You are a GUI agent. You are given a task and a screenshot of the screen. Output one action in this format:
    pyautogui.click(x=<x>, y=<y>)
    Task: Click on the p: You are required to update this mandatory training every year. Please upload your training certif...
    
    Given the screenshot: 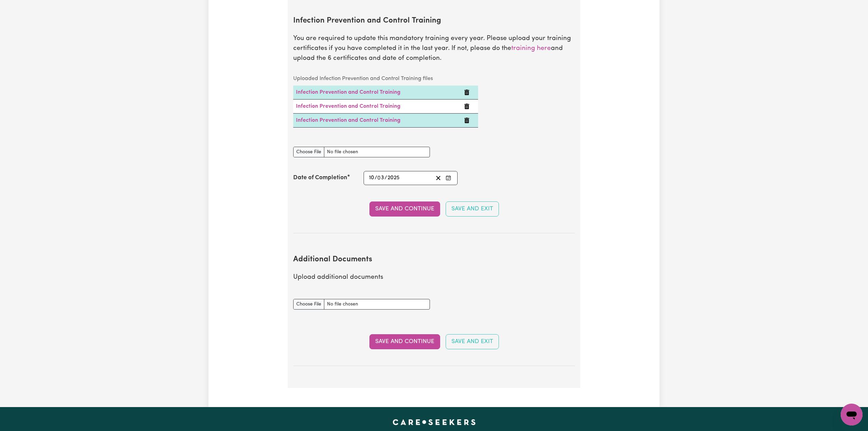 What is the action you would take?
    pyautogui.click(x=434, y=48)
    